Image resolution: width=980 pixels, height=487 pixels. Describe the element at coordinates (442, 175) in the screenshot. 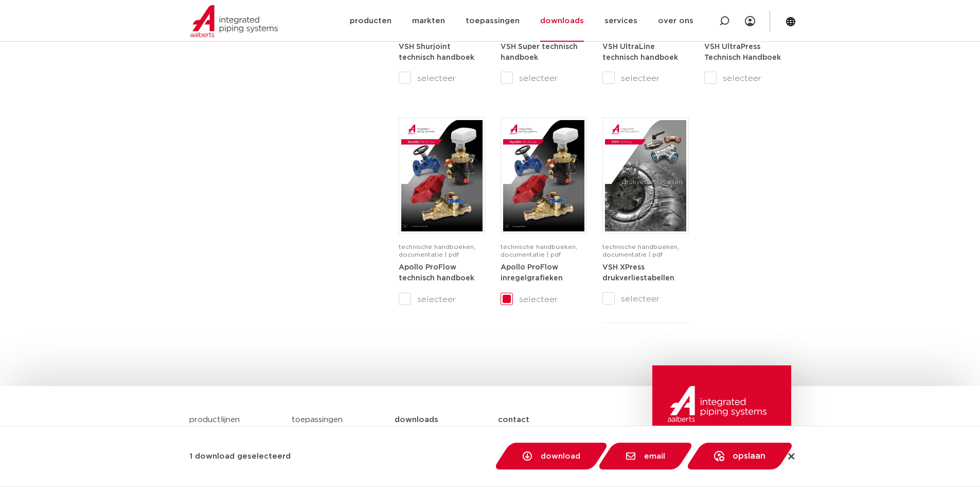

I see `img: Apollo-ProFlow-A4TM_5010004_2022_1.0_NL-1-pdf.jpg` at that location.